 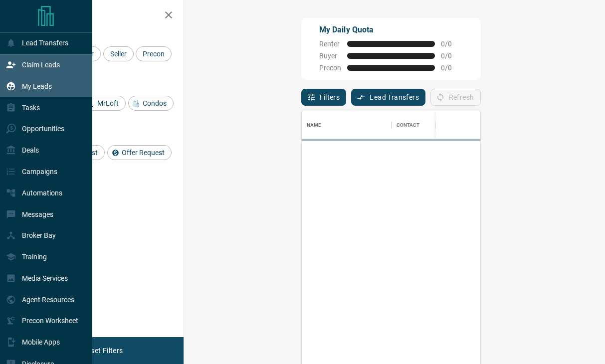 What do you see at coordinates (118, 54) in the screenshot?
I see `span: Seller` at bounding box center [118, 54].